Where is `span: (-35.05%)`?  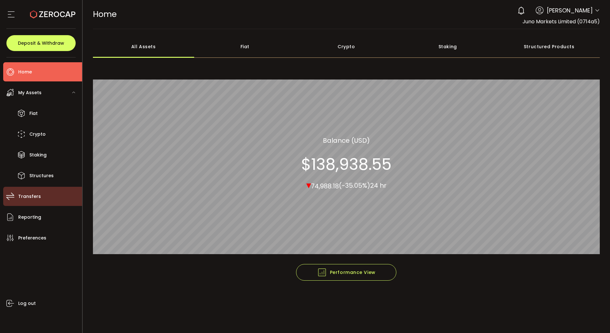
span: (-35.05%) is located at coordinates (355, 186).